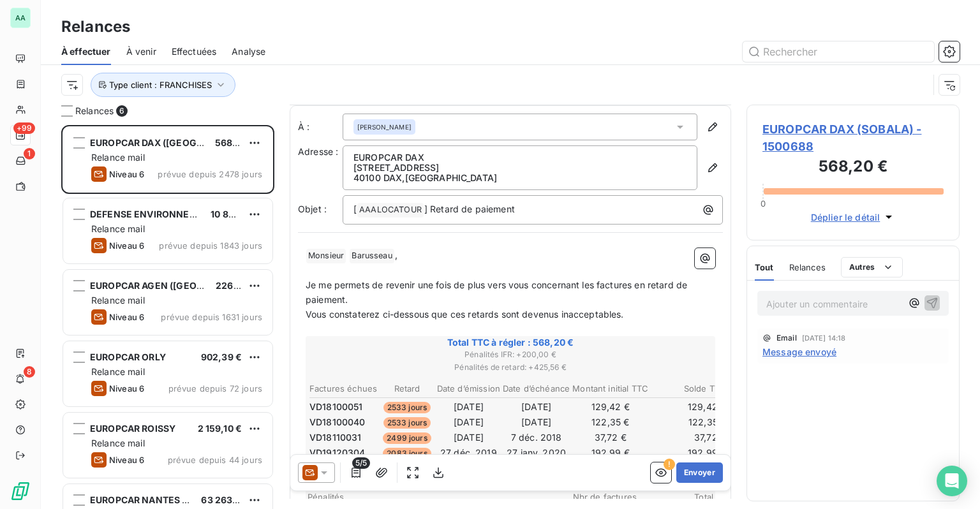 Image resolution: width=980 pixels, height=509 pixels. Describe the element at coordinates (222, 357) in the screenshot. I see `span: 902,39 €` at that location.